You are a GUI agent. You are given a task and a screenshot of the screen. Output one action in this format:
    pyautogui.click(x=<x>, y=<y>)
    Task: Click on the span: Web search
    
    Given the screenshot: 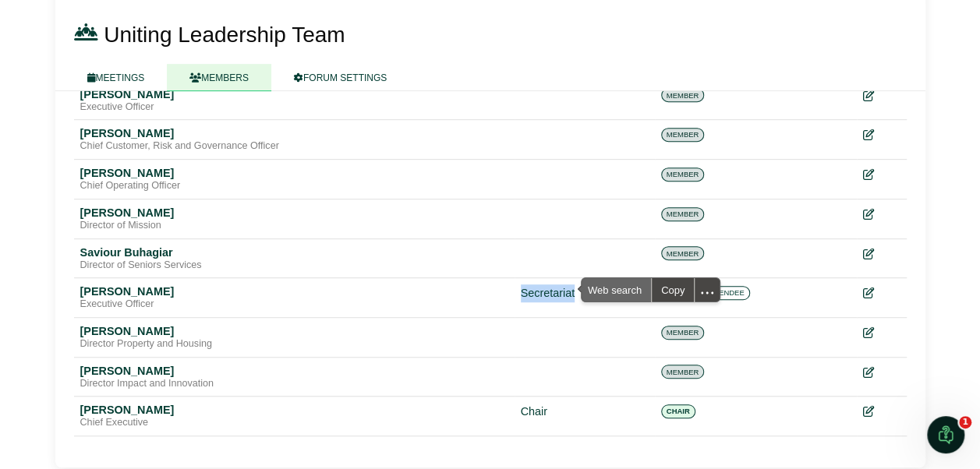 What is the action you would take?
    pyautogui.click(x=615, y=290)
    